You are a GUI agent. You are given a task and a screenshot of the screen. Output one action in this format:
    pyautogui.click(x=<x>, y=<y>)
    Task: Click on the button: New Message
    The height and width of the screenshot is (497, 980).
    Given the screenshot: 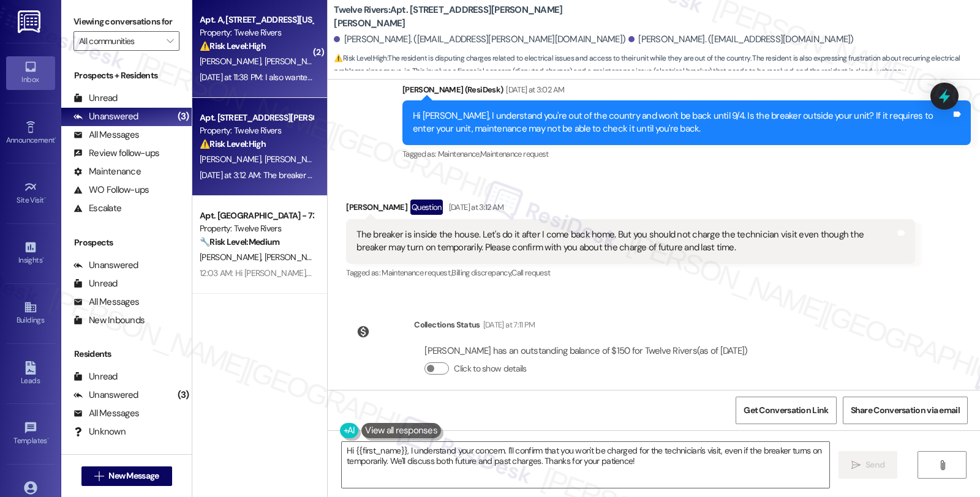 What is the action you would take?
    pyautogui.click(x=126, y=476)
    